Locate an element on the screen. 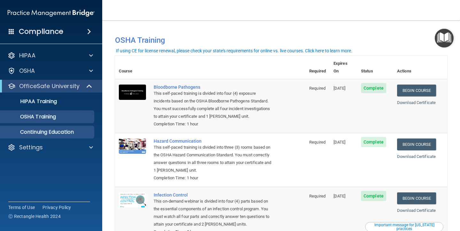 The width and height of the screenshot is (460, 231). p: HIPAA is located at coordinates (27, 56).